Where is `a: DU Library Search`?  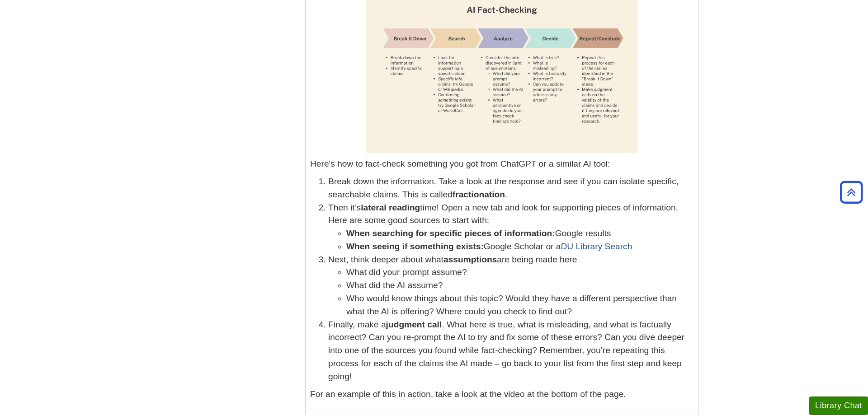 a: DU Library Search is located at coordinates (596, 246).